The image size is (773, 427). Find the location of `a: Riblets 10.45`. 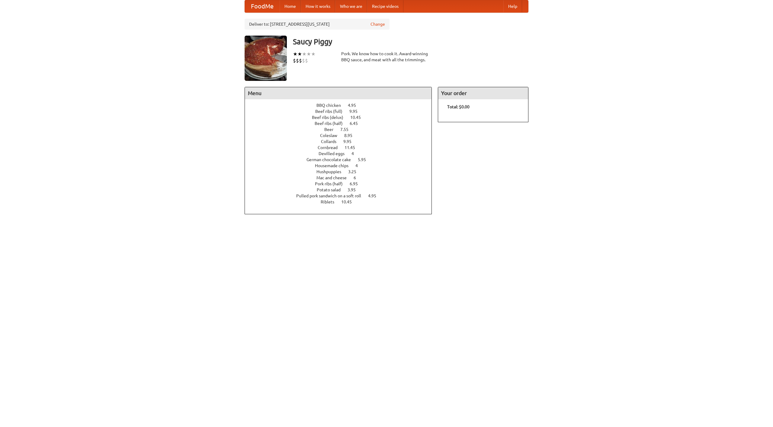

a: Riblets 10.45 is located at coordinates (342, 202).